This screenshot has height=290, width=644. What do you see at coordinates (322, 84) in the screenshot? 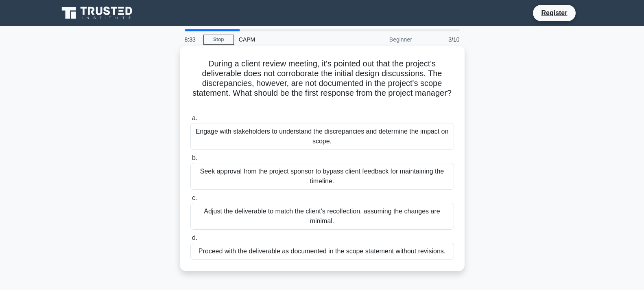
I see `h5: During a client review meeting, it's pointed out that the project's deliverable does not corrobor...` at bounding box center [322, 84].